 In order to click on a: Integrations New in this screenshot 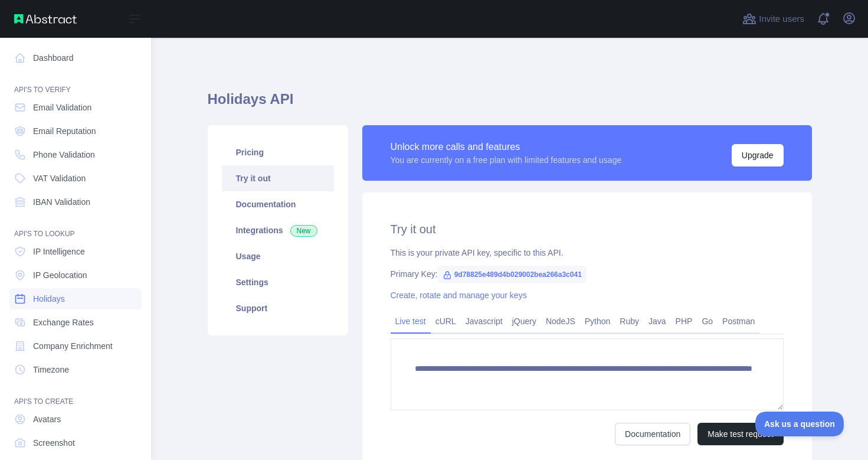, I will do `click(278, 230)`.